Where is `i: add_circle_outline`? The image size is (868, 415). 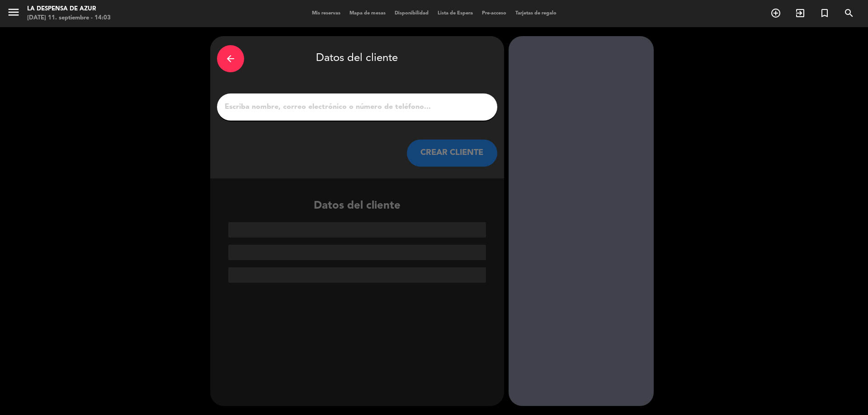
i: add_circle_outline is located at coordinates (776, 13).